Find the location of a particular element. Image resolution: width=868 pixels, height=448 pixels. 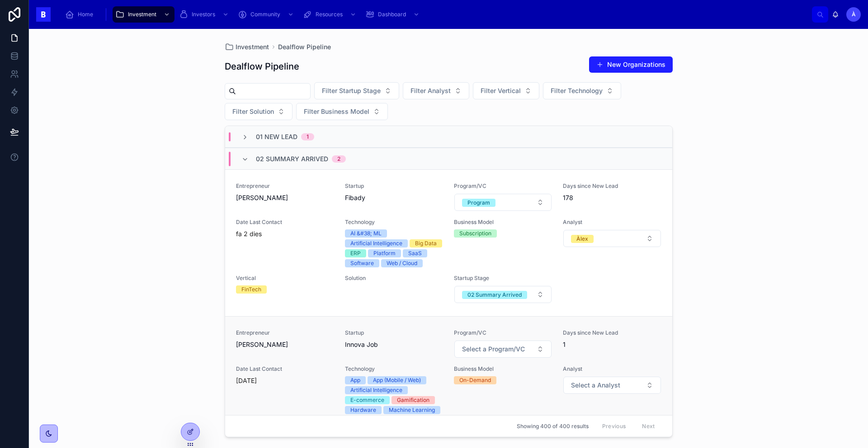

div: Big Data is located at coordinates (426, 243).